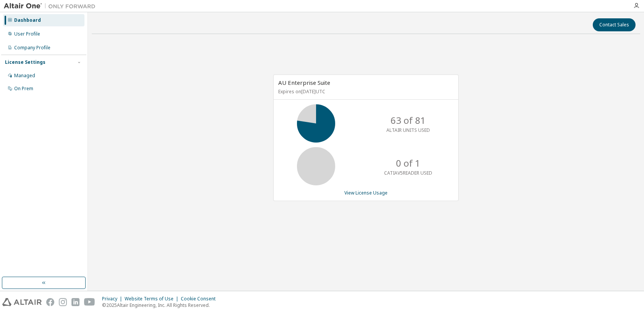  I want to click on div: Company Profile, so click(32, 48).